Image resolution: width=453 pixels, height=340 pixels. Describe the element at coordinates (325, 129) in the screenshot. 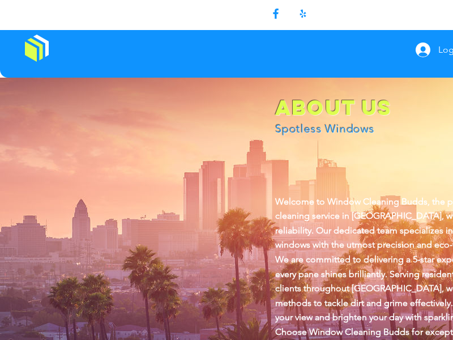

I see `span: Spotless Windows` at that location.